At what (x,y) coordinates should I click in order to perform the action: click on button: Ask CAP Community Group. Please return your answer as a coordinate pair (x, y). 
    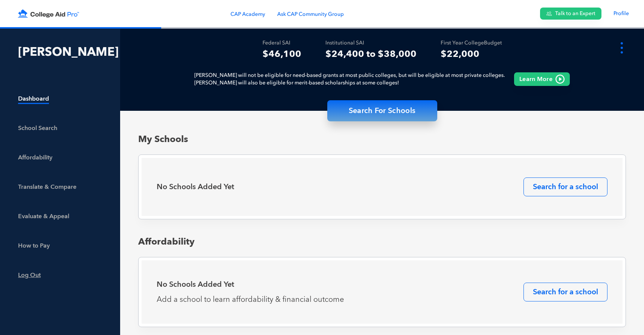
    Looking at the image, I should click on (311, 13).